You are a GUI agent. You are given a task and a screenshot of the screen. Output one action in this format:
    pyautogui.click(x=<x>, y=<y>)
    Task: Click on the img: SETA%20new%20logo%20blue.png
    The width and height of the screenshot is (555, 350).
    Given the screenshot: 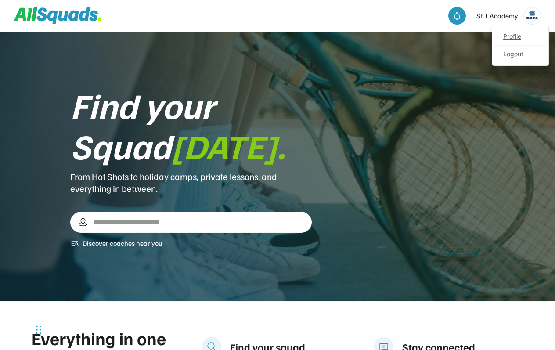 What is the action you would take?
    pyautogui.click(x=532, y=16)
    